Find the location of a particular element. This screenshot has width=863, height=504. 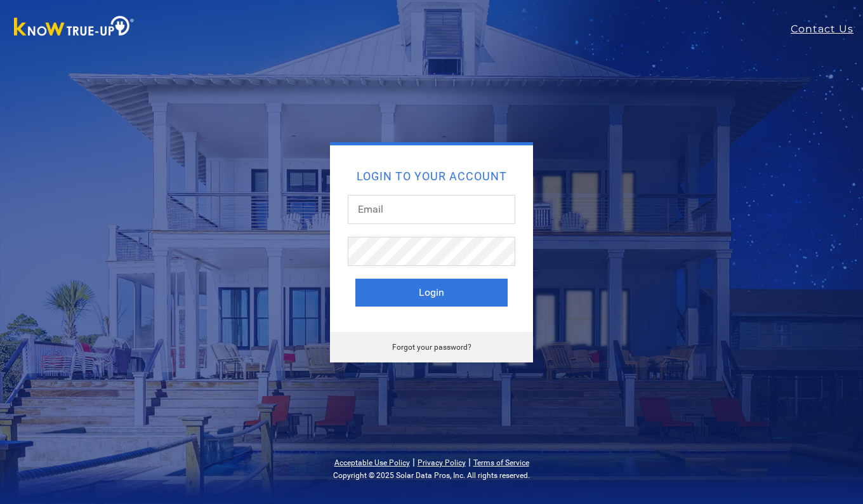

img: Know True-Up is located at coordinates (74, 28).